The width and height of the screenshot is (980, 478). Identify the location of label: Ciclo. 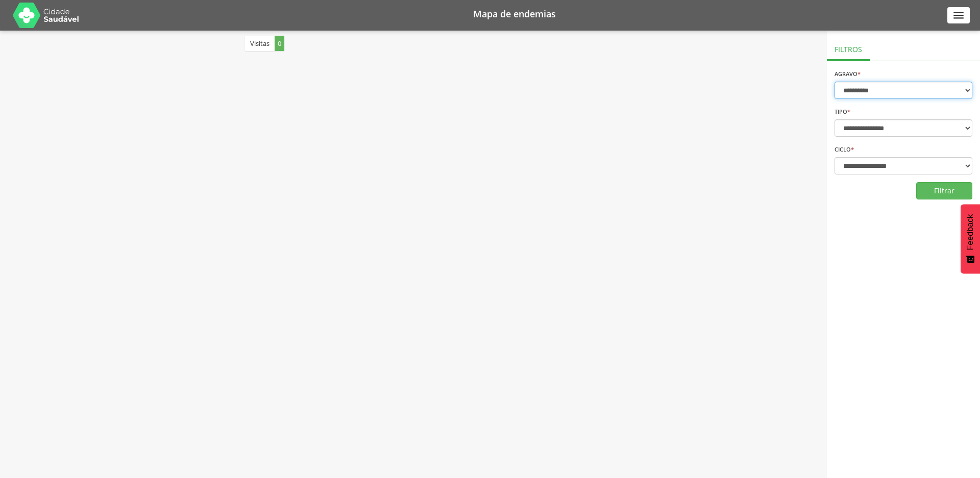
(844, 149).